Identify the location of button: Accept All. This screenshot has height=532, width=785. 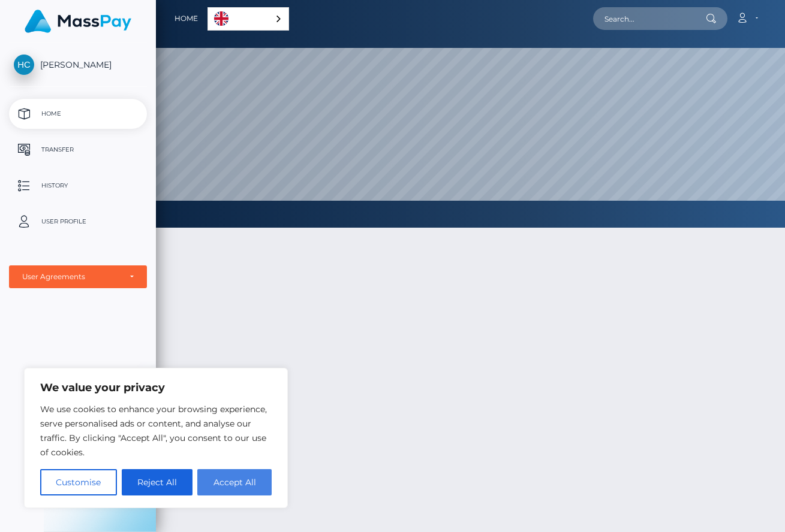
(234, 482).